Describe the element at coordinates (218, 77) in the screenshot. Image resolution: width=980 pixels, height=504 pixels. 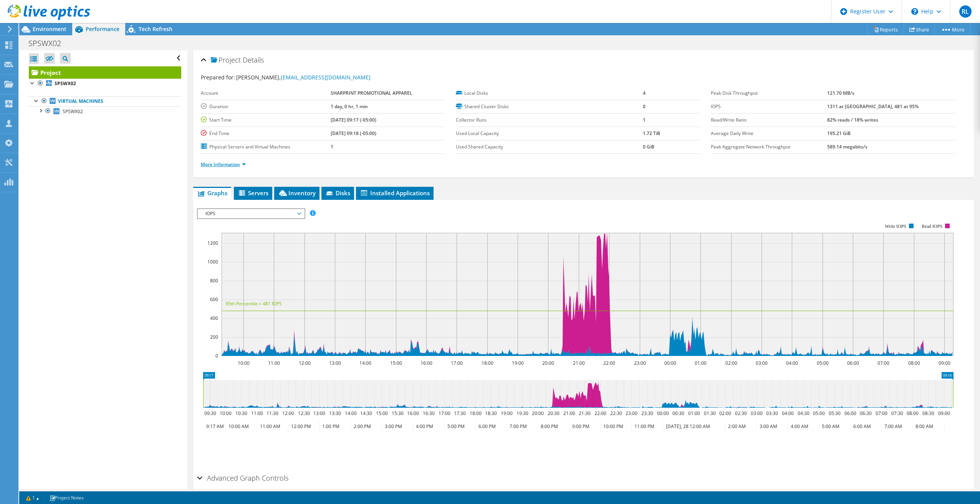
I see `label: Prepared for:` at that location.